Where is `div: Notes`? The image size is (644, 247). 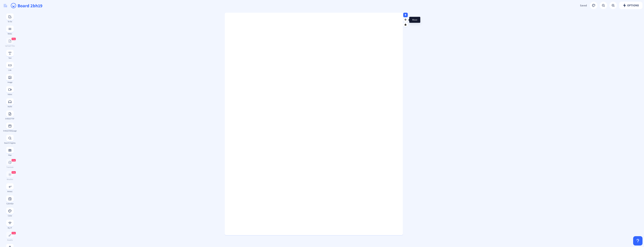 div: Notes is located at coordinates (10, 33).